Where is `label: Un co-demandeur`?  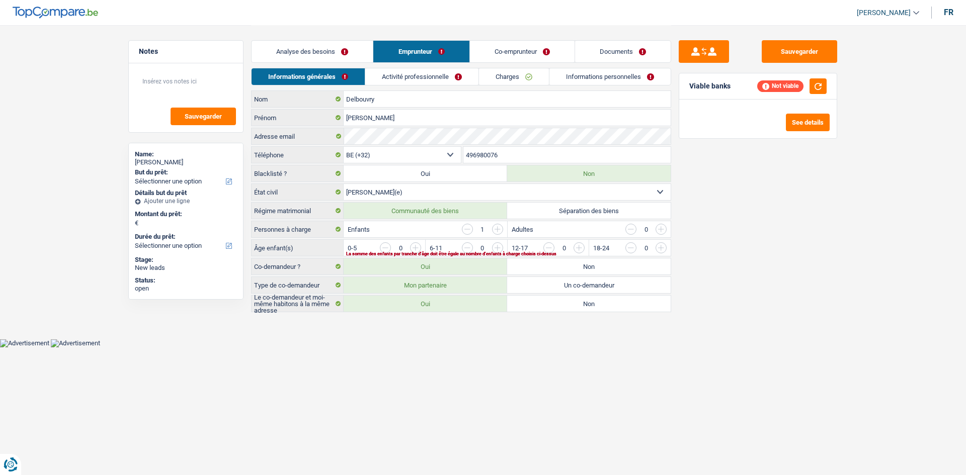 label: Un co-demandeur is located at coordinates (589, 285).